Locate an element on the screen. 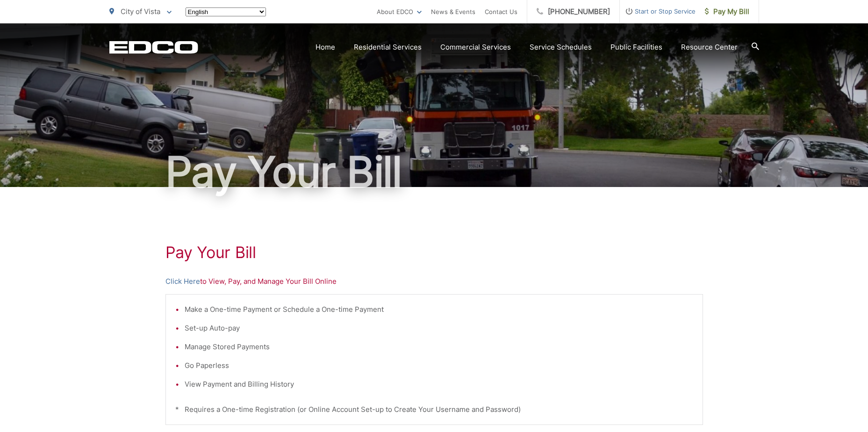 This screenshot has height=432, width=868. a: Residential Services is located at coordinates (388, 47).